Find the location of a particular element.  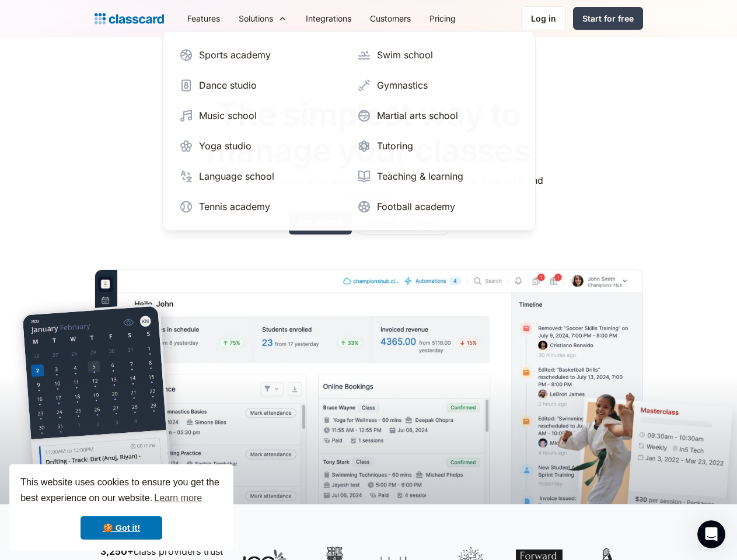

a: Dance studio is located at coordinates (260, 85).